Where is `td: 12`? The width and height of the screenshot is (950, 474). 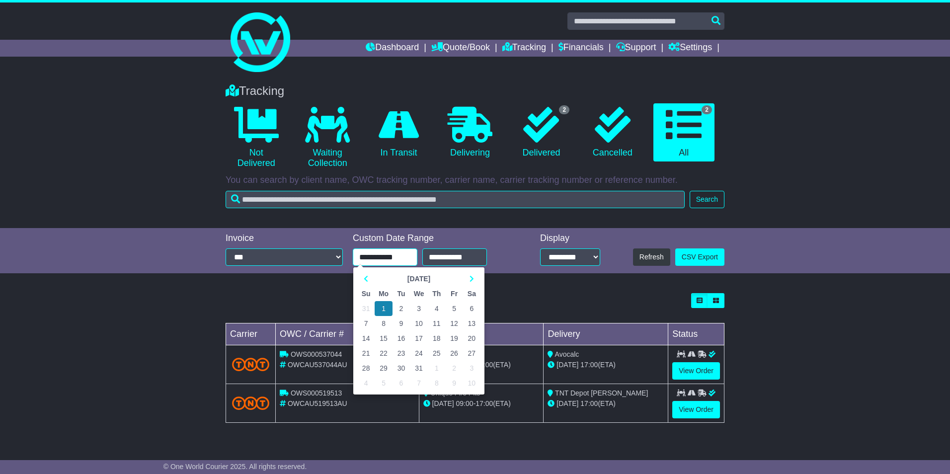 td: 12 is located at coordinates (454, 323).